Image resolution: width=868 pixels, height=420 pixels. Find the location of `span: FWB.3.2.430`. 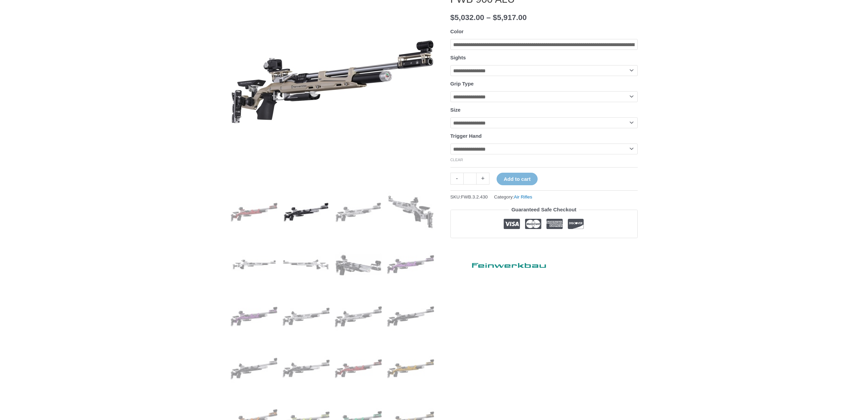

span: FWB.3.2.430 is located at coordinates (474, 197).